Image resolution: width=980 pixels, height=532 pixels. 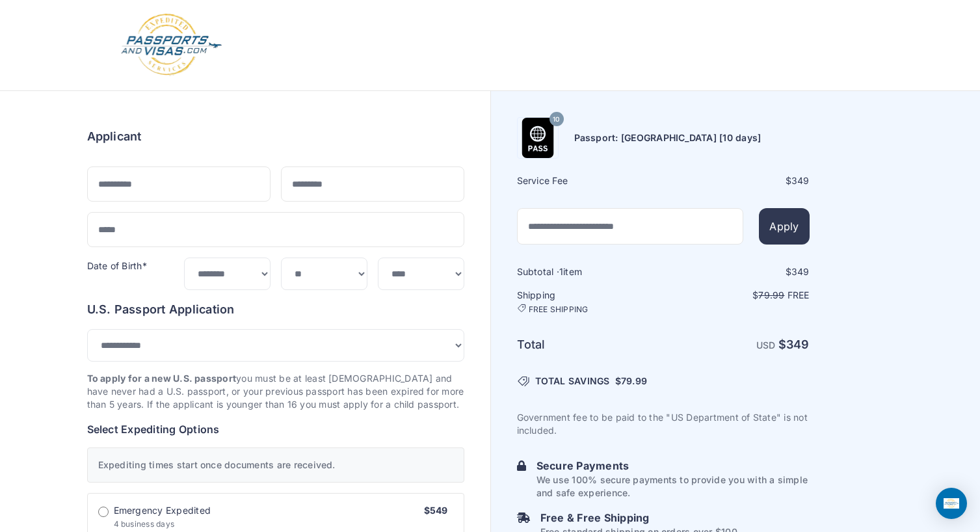 What do you see at coordinates (589, 180) in the screenshot?
I see `h6: Service Fee` at bounding box center [589, 180].